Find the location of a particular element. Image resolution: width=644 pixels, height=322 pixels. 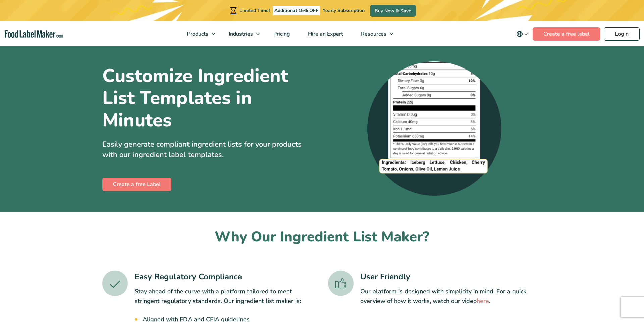

span: Additional 15% OFF is located at coordinates (296, 10).